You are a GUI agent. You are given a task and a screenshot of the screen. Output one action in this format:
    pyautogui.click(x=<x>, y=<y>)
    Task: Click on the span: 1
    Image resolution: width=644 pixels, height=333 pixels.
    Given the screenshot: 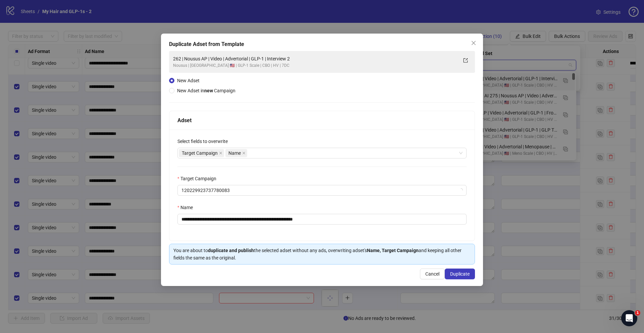 What is the action you would take?
    pyautogui.click(x=638, y=313)
    